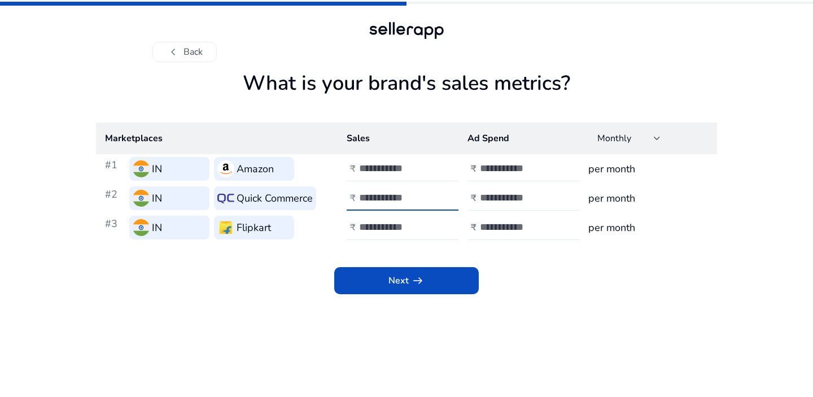 The height and width of the screenshot is (397, 813). Describe the element at coordinates (519, 138) in the screenshot. I see `th: Ad Spend` at that location.